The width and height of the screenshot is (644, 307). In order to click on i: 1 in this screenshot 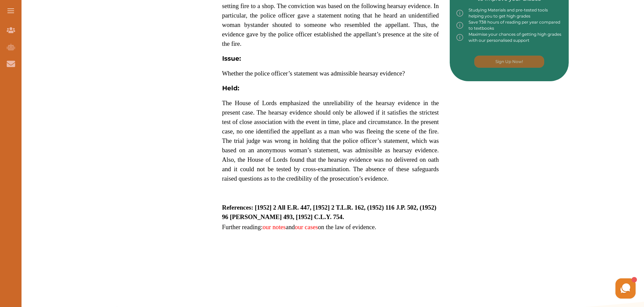, I will do `click(152, 3)`.